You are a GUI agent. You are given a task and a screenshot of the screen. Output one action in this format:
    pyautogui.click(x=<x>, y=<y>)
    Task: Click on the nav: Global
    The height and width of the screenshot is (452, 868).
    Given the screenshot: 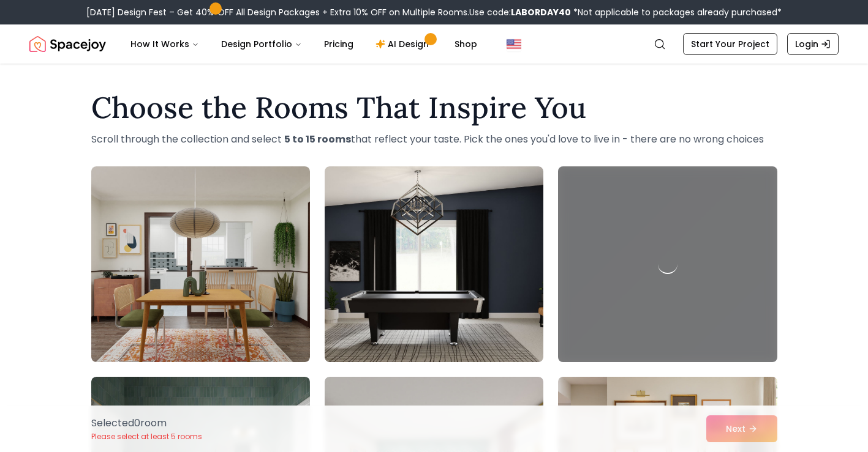 What is the action you would take?
    pyautogui.click(x=434, y=44)
    